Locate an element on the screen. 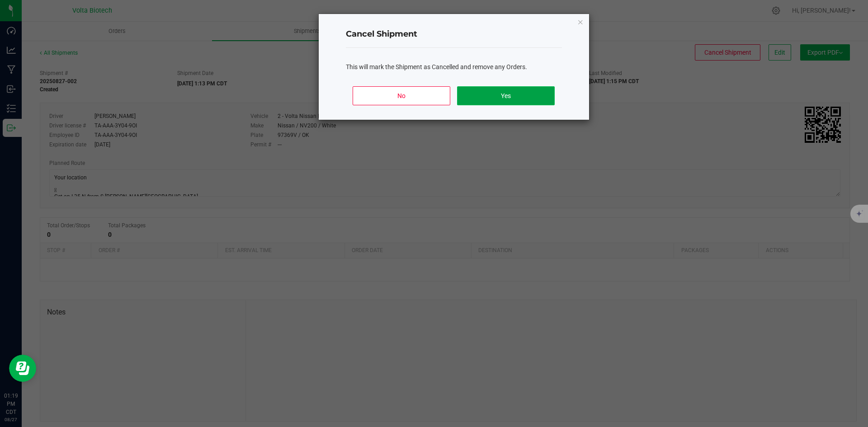 Image resolution: width=868 pixels, height=427 pixels. button: Close is located at coordinates (580, 22).